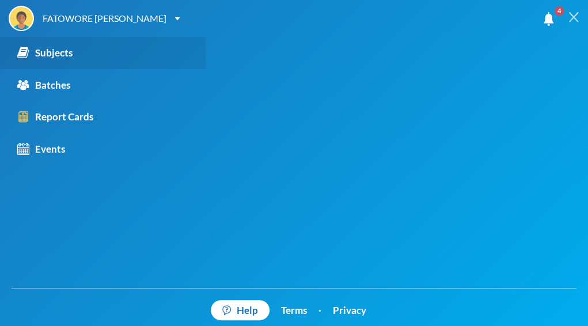 The image size is (588, 326). What do you see at coordinates (350, 311) in the screenshot?
I see `a: Privacy` at bounding box center [350, 311].